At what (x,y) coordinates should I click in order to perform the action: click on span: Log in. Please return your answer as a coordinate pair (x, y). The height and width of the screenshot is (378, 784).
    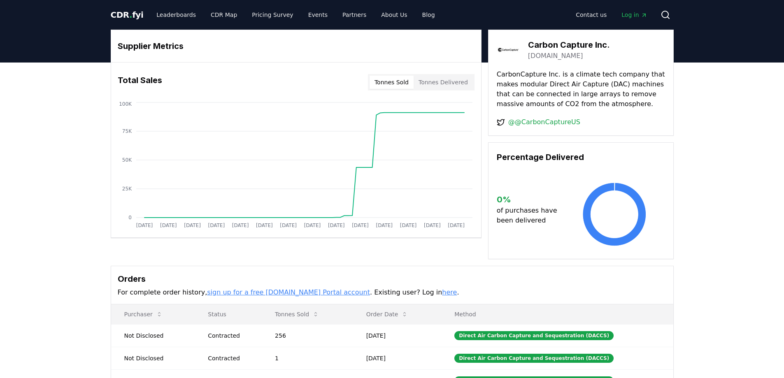
    Looking at the image, I should click on (634, 15).